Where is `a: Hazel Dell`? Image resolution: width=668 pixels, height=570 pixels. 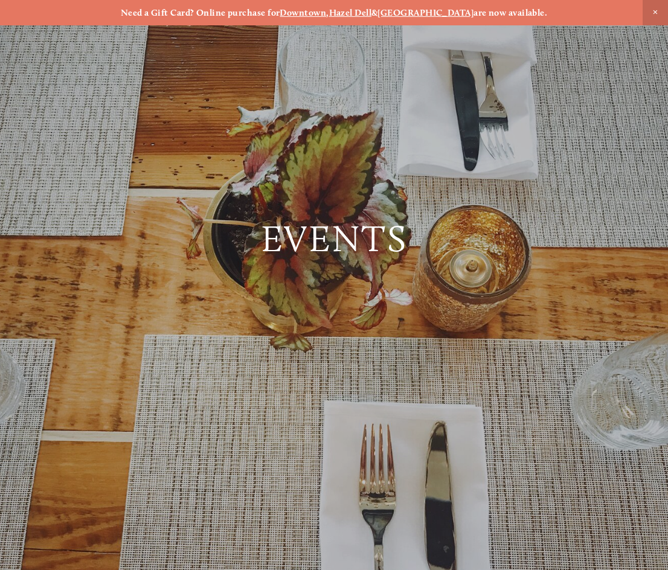 a: Hazel Dell is located at coordinates (350, 13).